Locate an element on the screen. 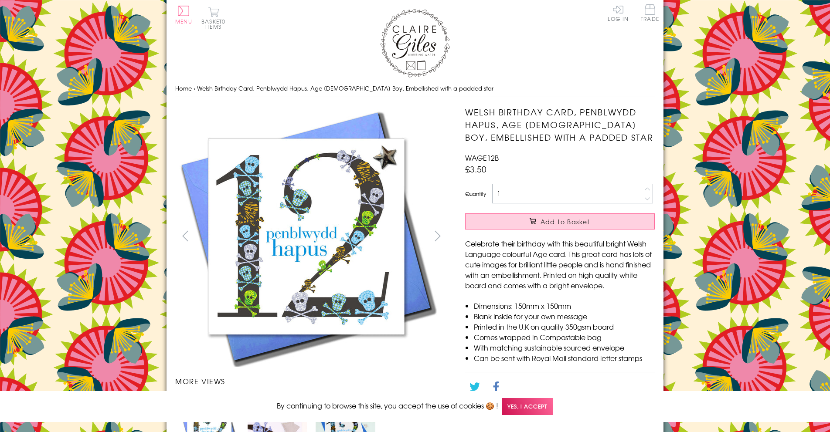 The width and height of the screenshot is (830, 432). nav: breadcrumbs is located at coordinates (415, 88).